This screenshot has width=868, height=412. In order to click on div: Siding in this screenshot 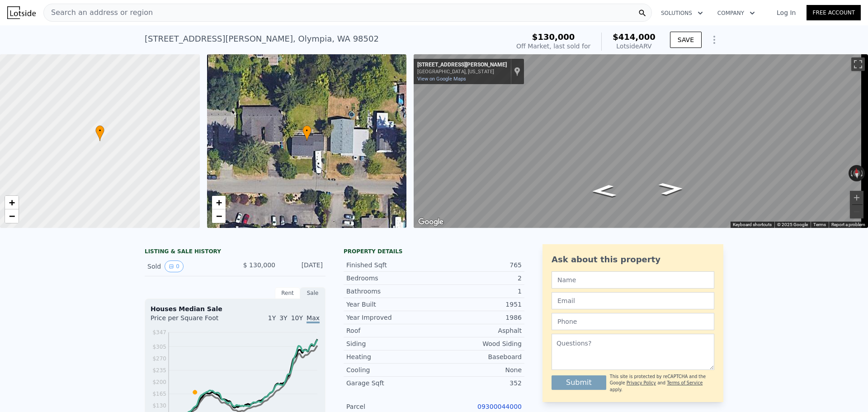, I will do `click(390, 344)`.